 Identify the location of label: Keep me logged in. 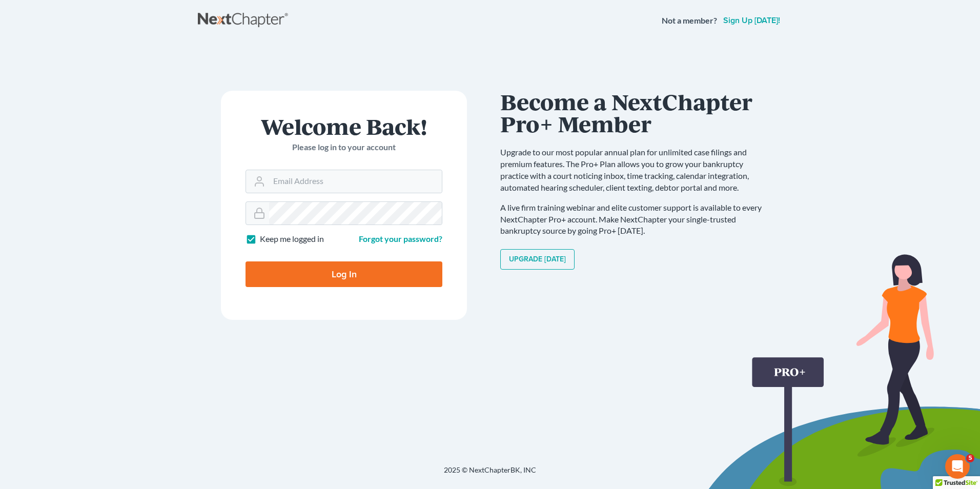
(292, 239).